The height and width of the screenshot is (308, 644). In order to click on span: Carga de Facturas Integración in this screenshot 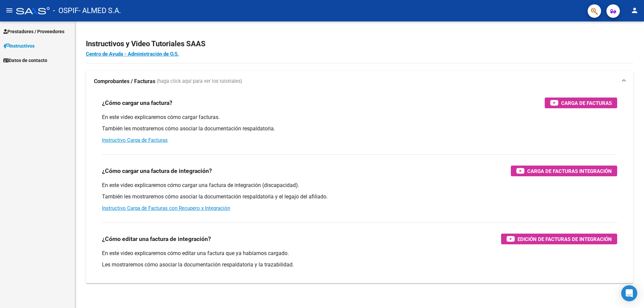, I will do `click(569, 171)`.